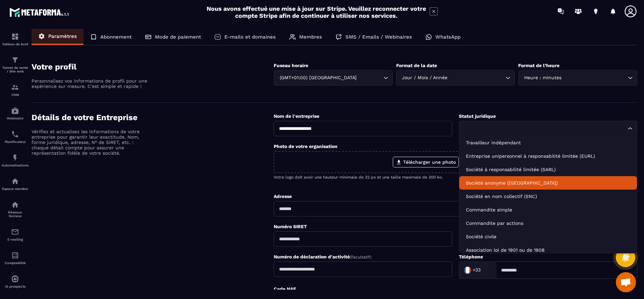 This screenshot has width=644, height=299. I want to click on img: accountant, so click(15, 255).